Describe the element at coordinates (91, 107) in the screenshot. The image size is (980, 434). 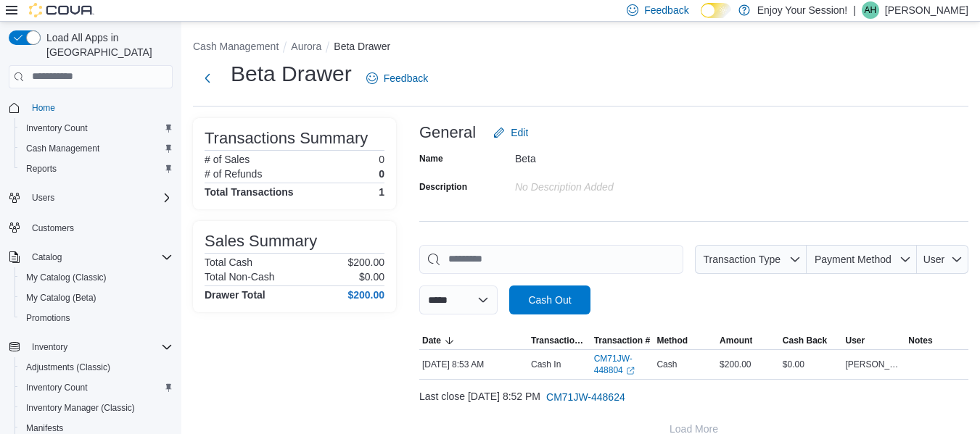
I see `button: Home` at that location.